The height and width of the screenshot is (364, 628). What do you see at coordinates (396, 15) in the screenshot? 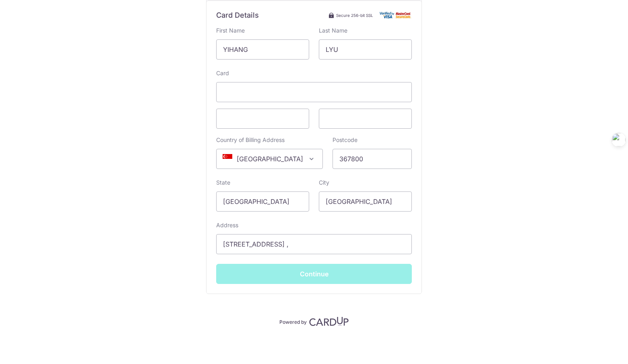
I see `img: Card secure` at bounding box center [396, 15].